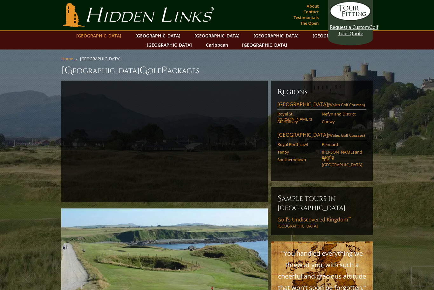 This screenshot has width=434, height=290. Describe the element at coordinates (67, 59) in the screenshot. I see `a: Home` at that location.